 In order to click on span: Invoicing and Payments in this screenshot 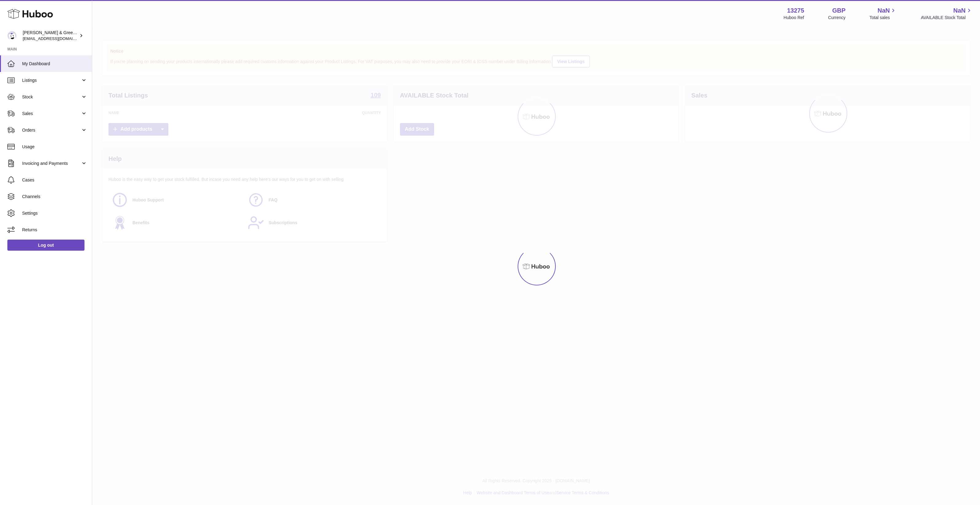, I will do `click(51, 163)`.